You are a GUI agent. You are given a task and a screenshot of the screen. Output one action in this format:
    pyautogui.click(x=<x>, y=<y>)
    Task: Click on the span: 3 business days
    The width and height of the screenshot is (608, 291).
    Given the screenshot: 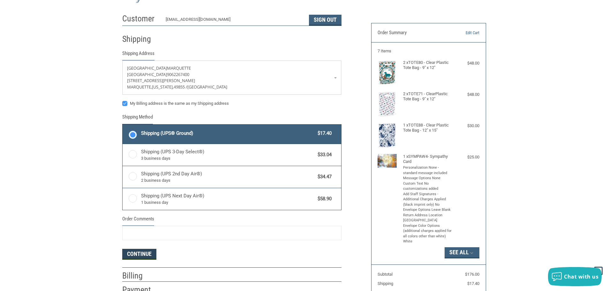 What is the action you would take?
    pyautogui.click(x=228, y=158)
    